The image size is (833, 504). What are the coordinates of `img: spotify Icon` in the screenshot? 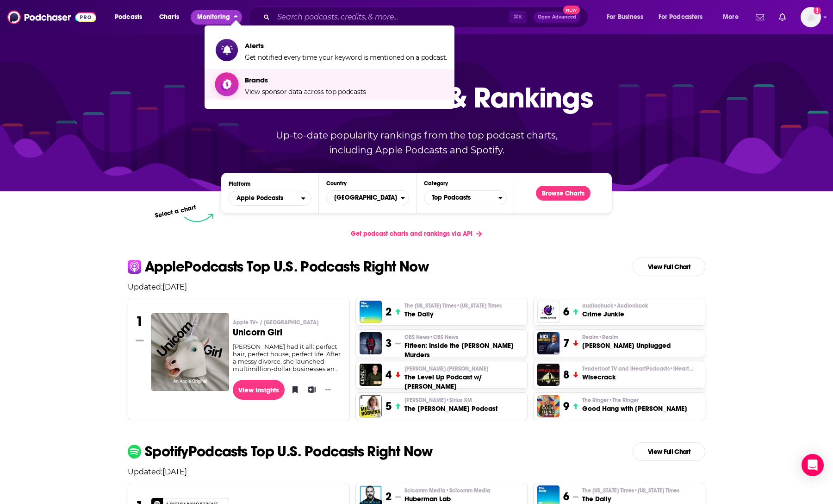 It's located at (134, 451).